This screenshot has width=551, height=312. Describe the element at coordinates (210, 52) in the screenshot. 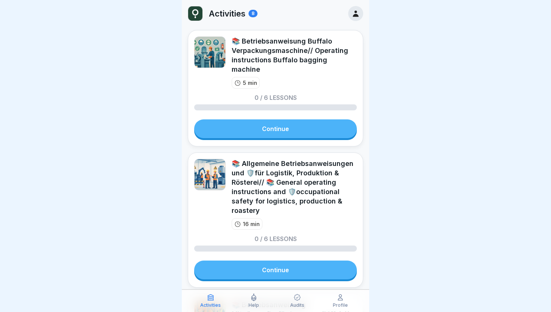

I see `img: ohanfkn7patlvrisjkj372yd.png` at that location.